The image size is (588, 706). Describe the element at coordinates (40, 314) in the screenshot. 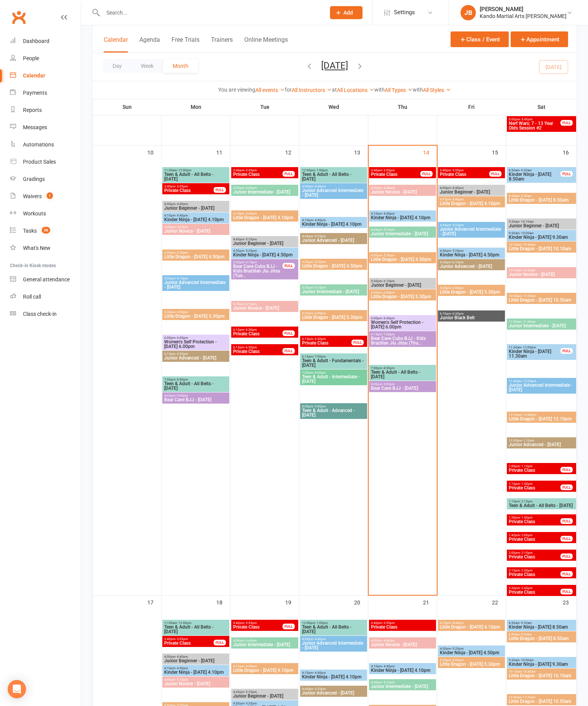

I see `div: Class check-in` at that location.